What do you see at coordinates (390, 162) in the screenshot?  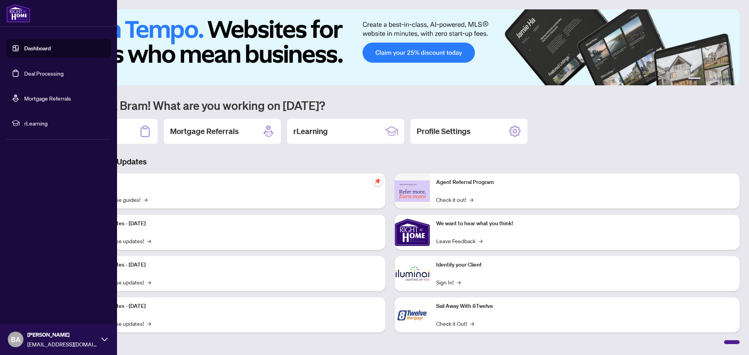 I see `h3: Brokerage & Industry Updates` at bounding box center [390, 162].